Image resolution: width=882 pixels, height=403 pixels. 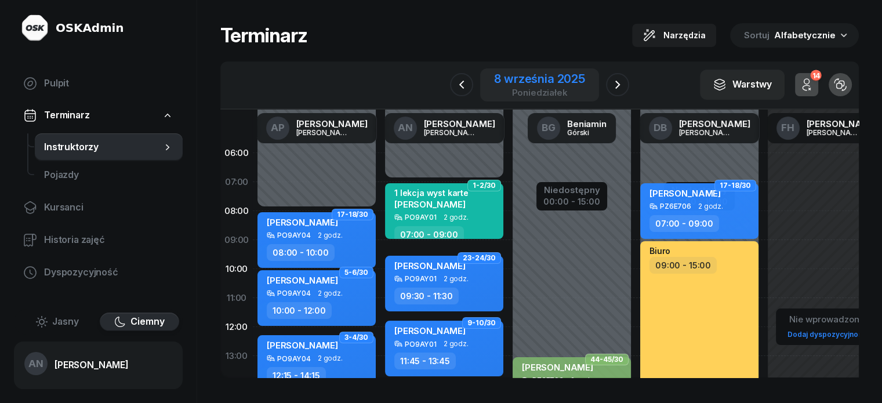 What do you see at coordinates (108, 147) in the screenshot?
I see `a: Instruktorzy` at bounding box center [108, 147].